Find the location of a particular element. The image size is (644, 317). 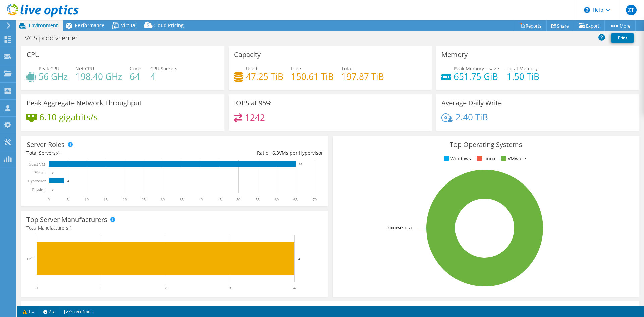

span: Net CPU is located at coordinates (85, 69).